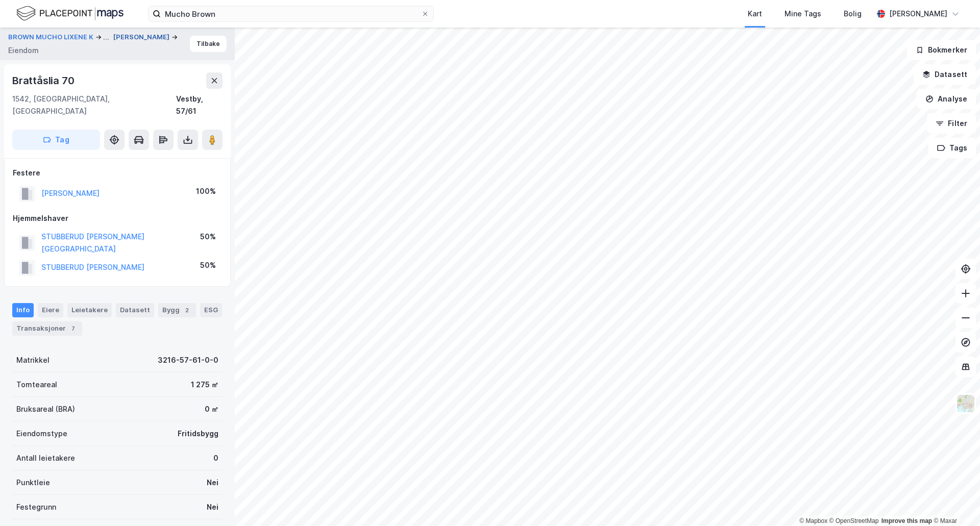 Image resolution: width=980 pixels, height=526 pixels. I want to click on button: BROWN MUCHO LIXENE K, so click(52, 37).